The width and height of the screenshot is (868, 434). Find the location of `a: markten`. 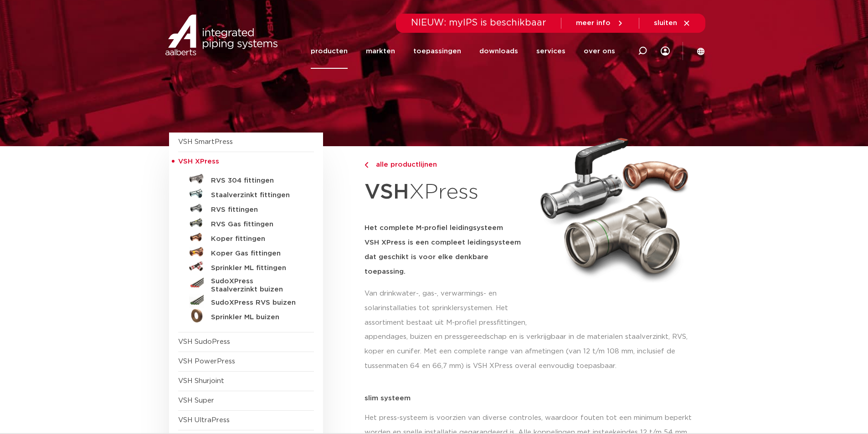

a: markten is located at coordinates (380, 51).